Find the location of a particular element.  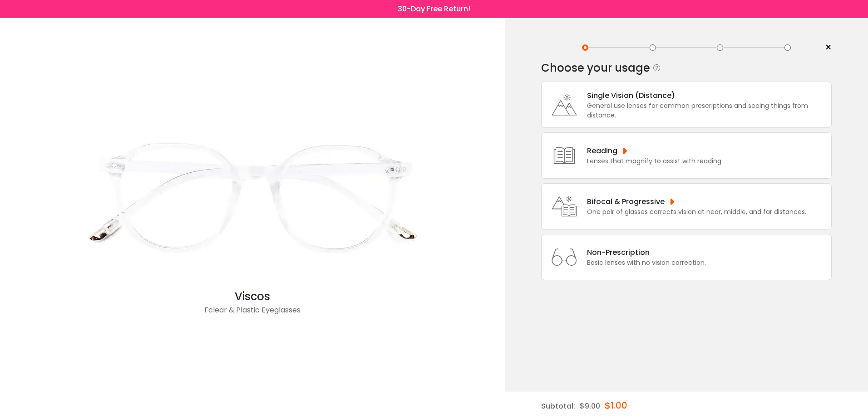

div: Single Vision (Distance) is located at coordinates (707, 95).